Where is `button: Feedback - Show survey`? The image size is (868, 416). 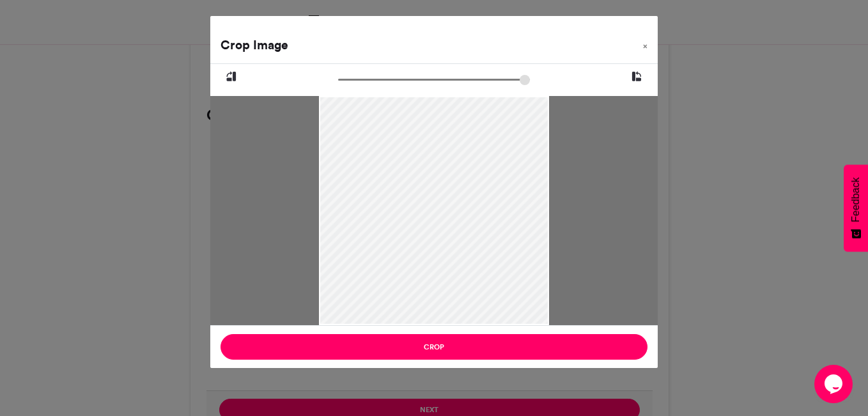 button: Feedback - Show survey is located at coordinates (856, 208).